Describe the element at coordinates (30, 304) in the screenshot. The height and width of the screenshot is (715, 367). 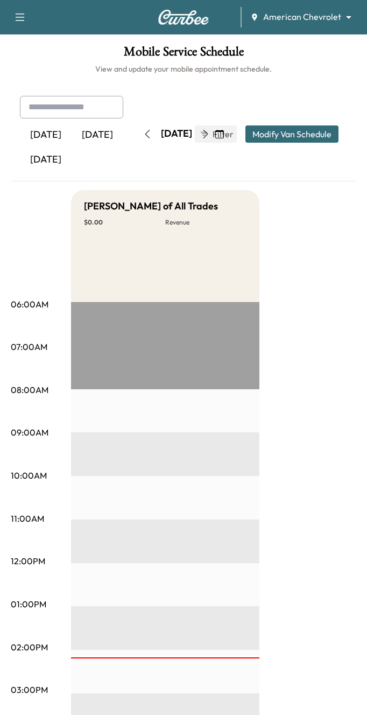
I see `p: 06:00AM` at that location.